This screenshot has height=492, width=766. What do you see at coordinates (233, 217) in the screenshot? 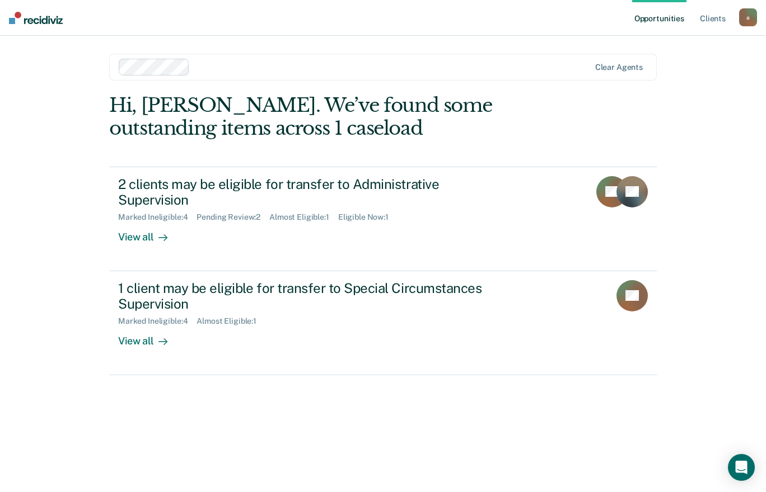
I see `div: Pending Review : 2` at bounding box center [233, 217].